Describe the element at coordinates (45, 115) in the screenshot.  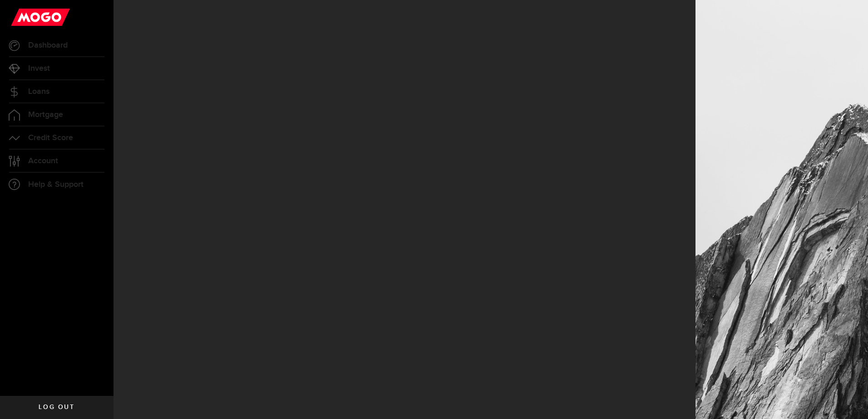
I see `span: Mortgage` at that location.